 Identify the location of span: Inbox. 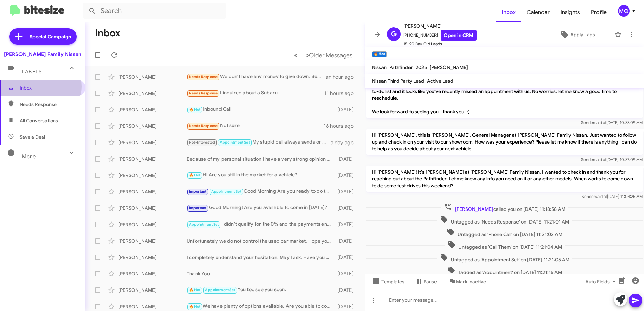
(508, 13).